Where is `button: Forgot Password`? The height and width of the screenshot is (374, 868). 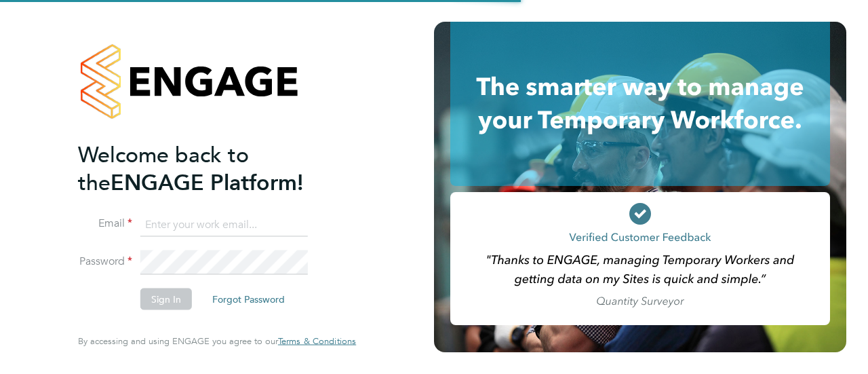 button: Forgot Password is located at coordinates (249, 299).